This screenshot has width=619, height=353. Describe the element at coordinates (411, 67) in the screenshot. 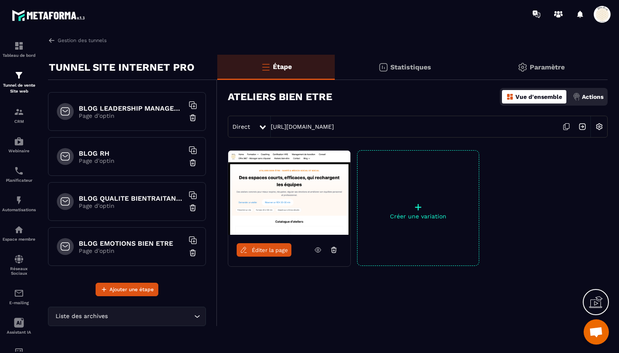

I see `p: Statistiques` at that location.